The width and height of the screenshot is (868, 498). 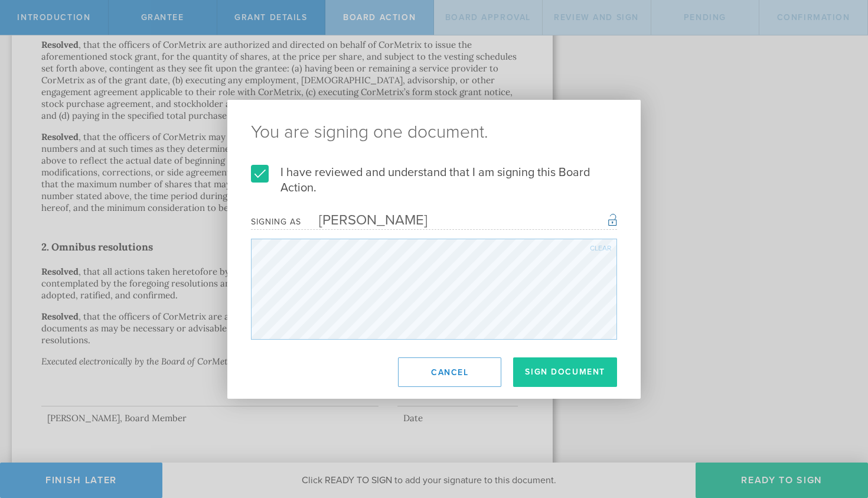 I want to click on div: Signing as, so click(x=276, y=221).